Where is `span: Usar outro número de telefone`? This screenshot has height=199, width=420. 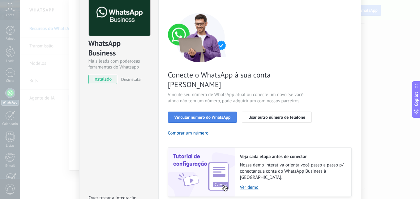 span: Usar outro número de telefone is located at coordinates (277, 117).